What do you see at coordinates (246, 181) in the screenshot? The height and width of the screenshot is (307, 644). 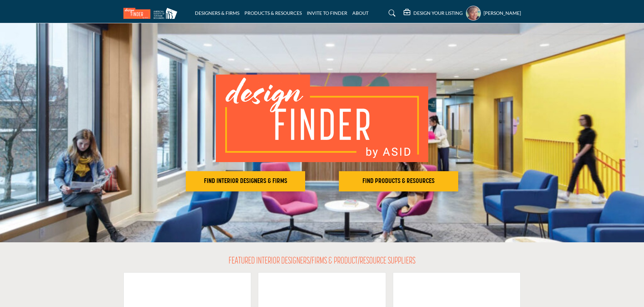 I see `button: FIND INTERIOR DESIGNERS & FIRMS` at bounding box center [246, 181].